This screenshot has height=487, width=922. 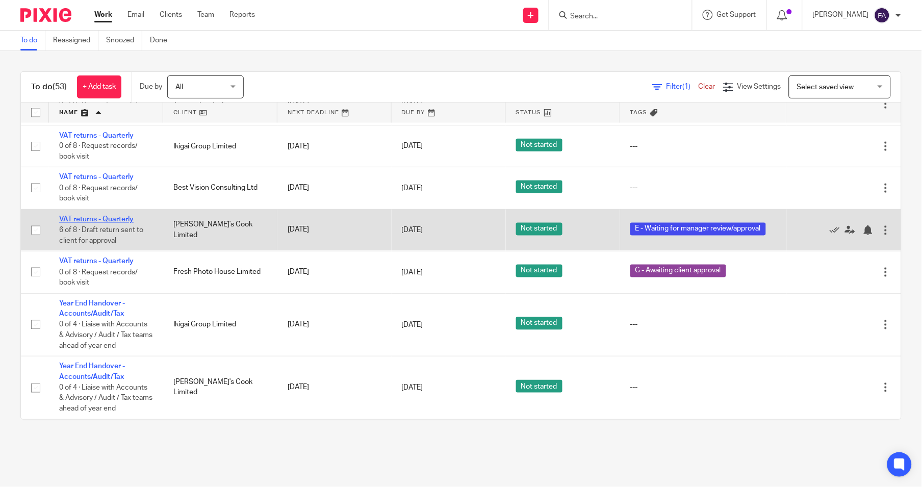 I want to click on span: Tags, so click(x=639, y=112).